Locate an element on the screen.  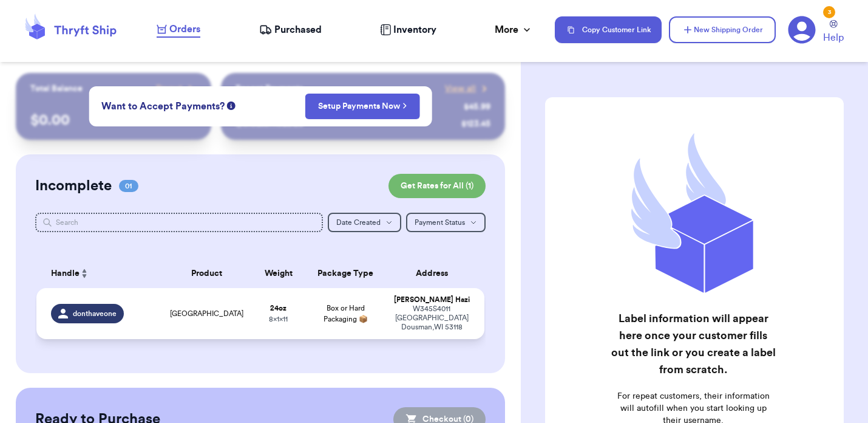
a: 3 is located at coordinates (802, 30).